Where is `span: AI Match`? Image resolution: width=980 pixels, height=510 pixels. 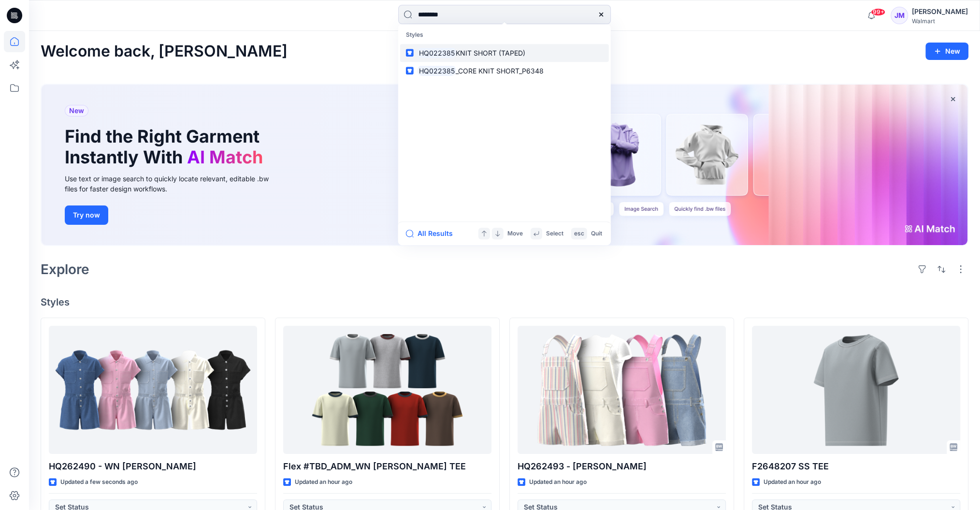 span: AI Match is located at coordinates (224, 157).